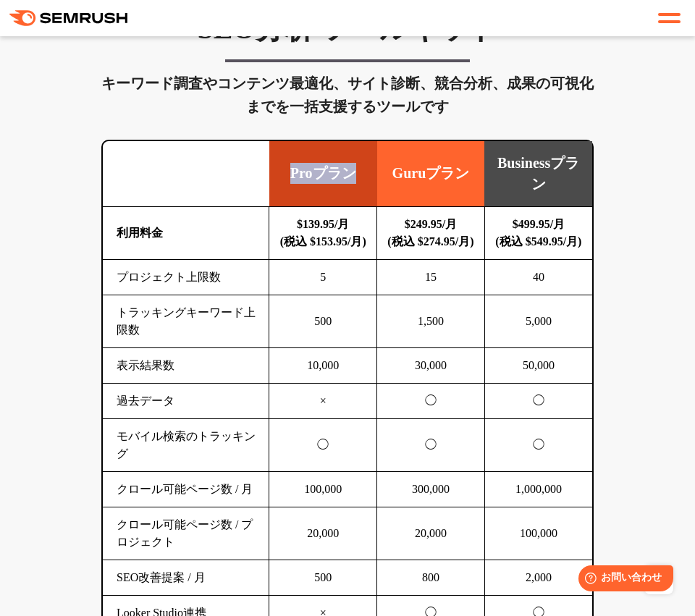 The image size is (695, 616). I want to click on span: お問い合わせ, so click(65, 18).